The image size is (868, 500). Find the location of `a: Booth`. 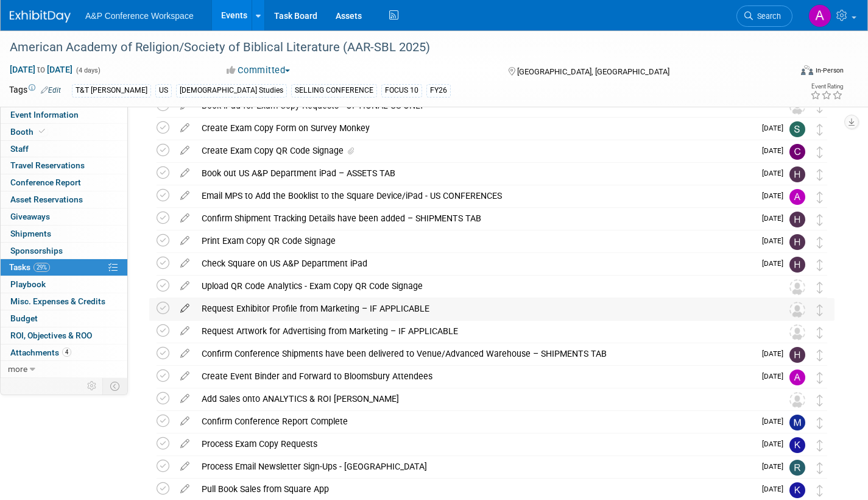

a: Booth is located at coordinates (64, 132).